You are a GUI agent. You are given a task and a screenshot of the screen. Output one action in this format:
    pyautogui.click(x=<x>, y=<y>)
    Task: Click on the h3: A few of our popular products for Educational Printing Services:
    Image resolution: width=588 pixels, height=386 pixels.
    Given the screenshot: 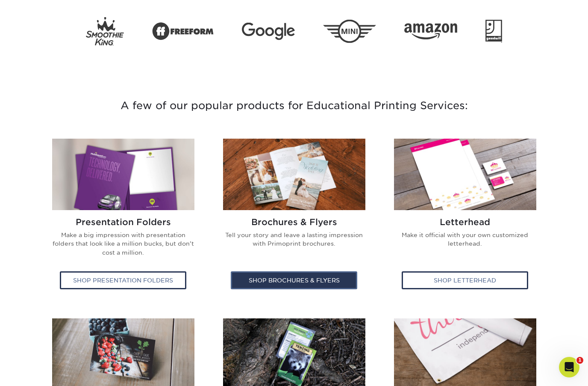 What is the action you would take?
    pyautogui.click(x=294, y=106)
    